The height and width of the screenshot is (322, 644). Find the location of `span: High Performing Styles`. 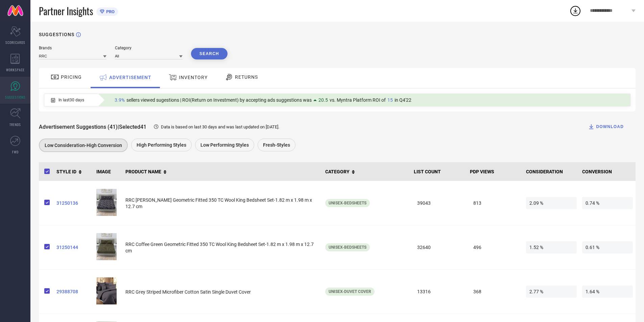

span: High Performing Styles is located at coordinates (161, 145).